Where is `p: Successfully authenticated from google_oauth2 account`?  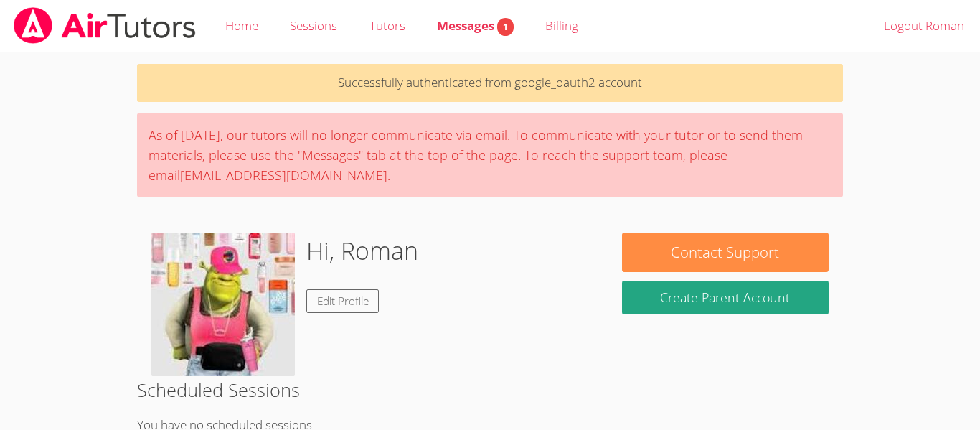 p: Successfully authenticated from google_oauth2 account is located at coordinates (490, 83).